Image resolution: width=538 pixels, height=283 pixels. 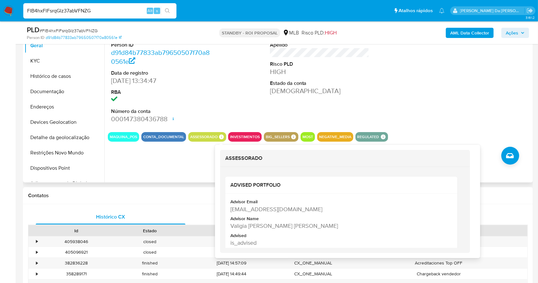 I want to click on button: Histórico de casos, so click(x=64, y=76).